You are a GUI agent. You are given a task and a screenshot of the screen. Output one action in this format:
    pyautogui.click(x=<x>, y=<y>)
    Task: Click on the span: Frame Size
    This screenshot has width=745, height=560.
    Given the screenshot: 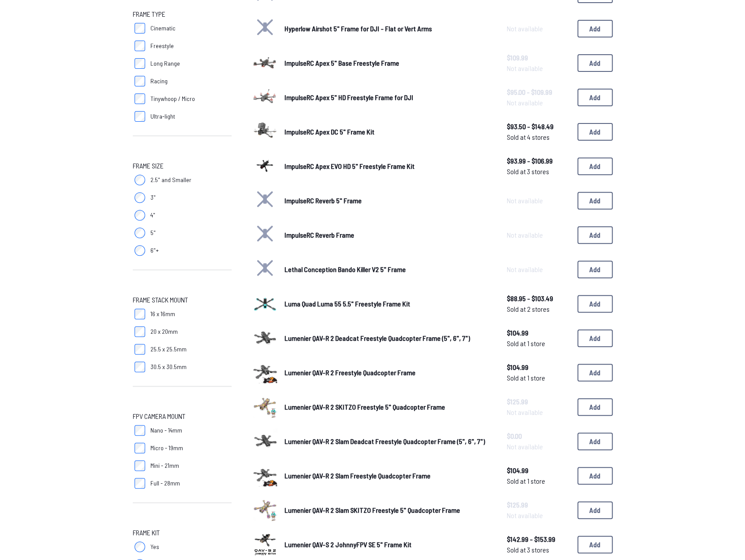 What is the action you would take?
    pyautogui.click(x=148, y=166)
    